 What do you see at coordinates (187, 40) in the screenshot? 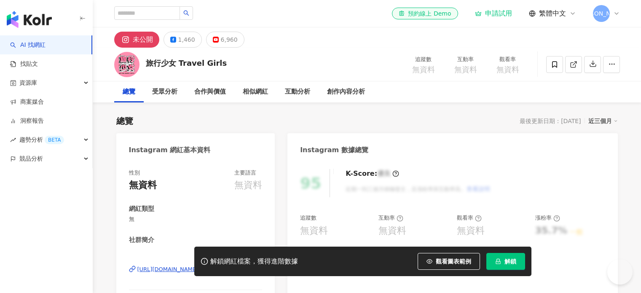
I see `div: 1,460` at bounding box center [187, 40].